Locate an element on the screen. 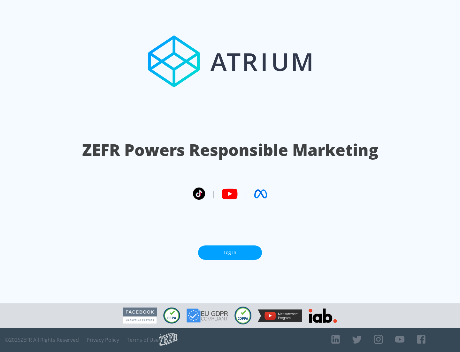 Image resolution: width=460 pixels, height=352 pixels. img: IAB is located at coordinates (323, 315).